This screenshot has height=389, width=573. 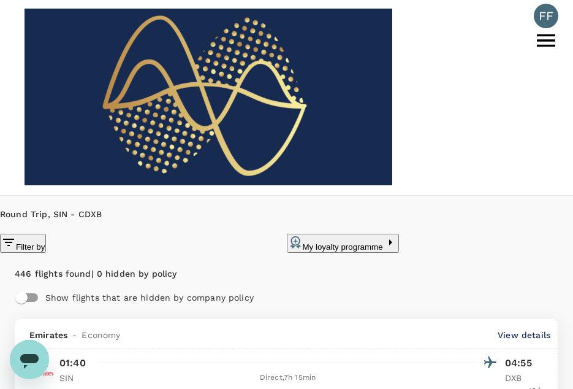 What do you see at coordinates (287, 378) in the screenshot?
I see `div: Direct , 7h 15min` at bounding box center [287, 378].